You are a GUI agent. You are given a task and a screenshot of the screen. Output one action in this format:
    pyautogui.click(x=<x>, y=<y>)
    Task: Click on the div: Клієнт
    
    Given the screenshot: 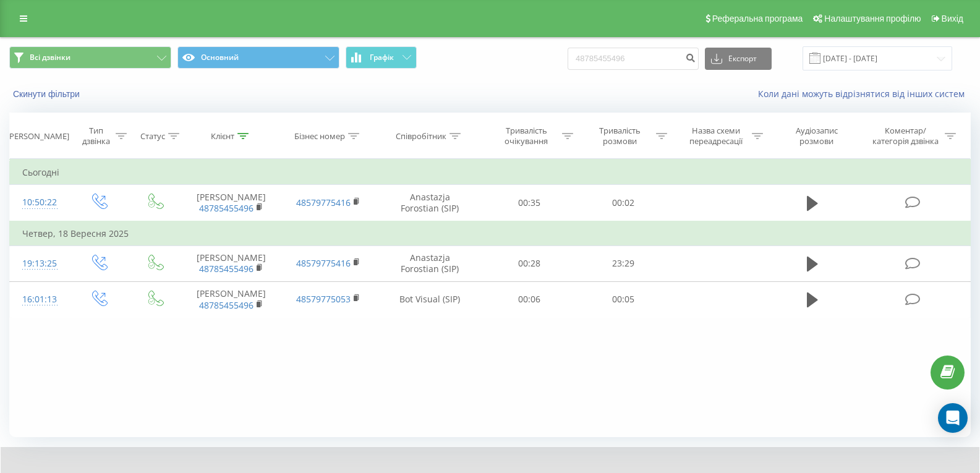 What is the action you would take?
    pyautogui.click(x=223, y=136)
    